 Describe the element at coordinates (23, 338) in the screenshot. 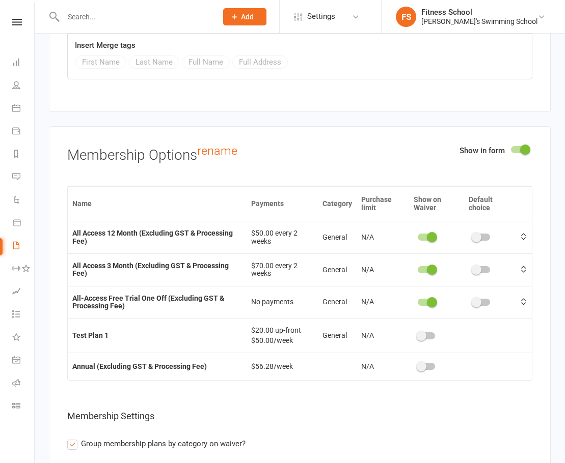

I see `a: What's New` at that location.